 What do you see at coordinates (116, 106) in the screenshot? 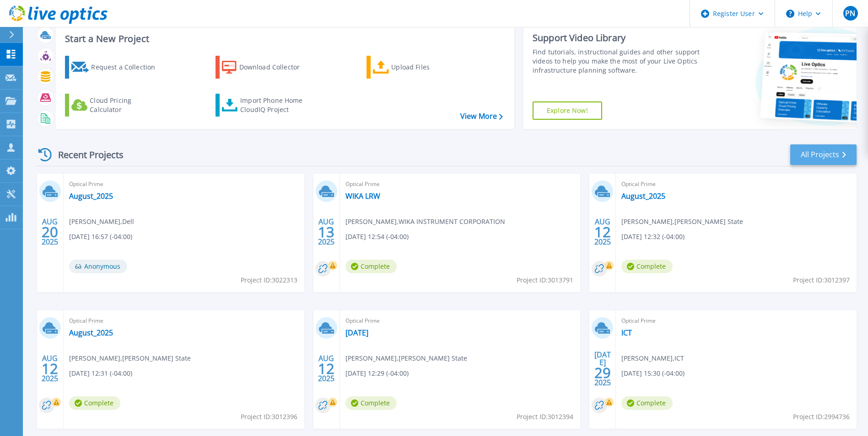
I see `a: Cloud Pricing Calculator` at bounding box center [116, 106].